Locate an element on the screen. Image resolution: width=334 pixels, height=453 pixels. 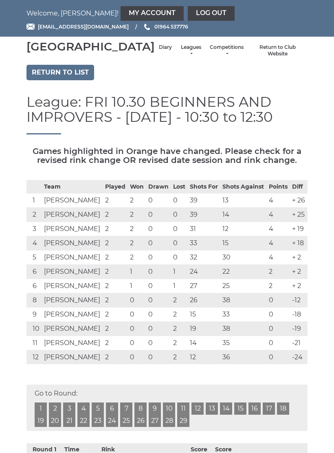
td: + 18 is located at coordinates (298, 243).